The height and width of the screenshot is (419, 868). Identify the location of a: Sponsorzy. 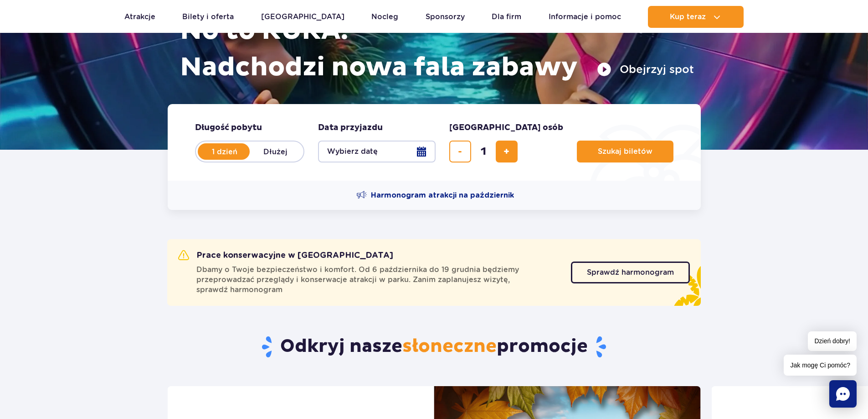
(445, 17).